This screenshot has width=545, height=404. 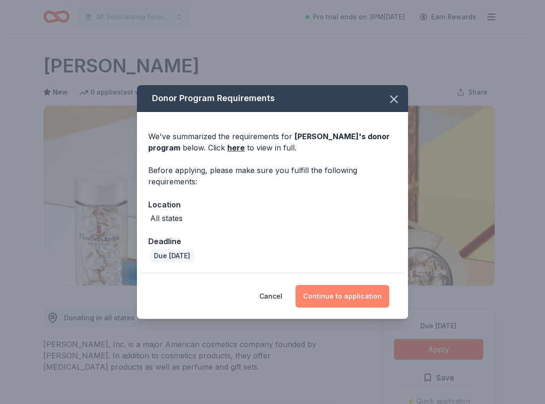 What do you see at coordinates (166, 218) in the screenshot?
I see `div: All states` at bounding box center [166, 218].